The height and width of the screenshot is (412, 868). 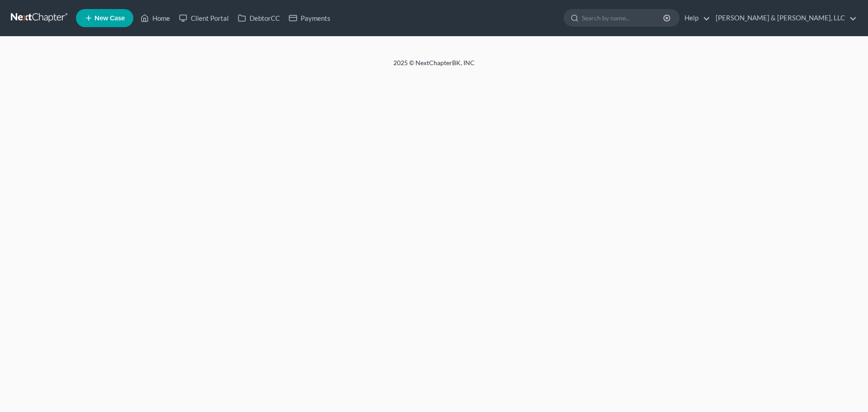 What do you see at coordinates (204, 18) in the screenshot?
I see `a: Client Portal` at bounding box center [204, 18].